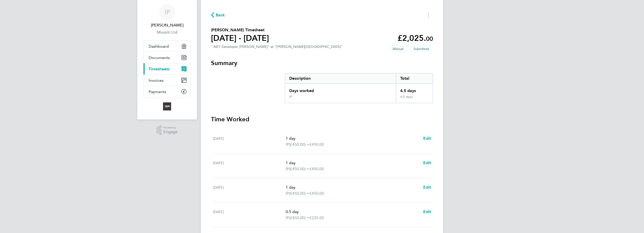  Describe the element at coordinates (158, 92) in the screenshot. I see `span: Payments` at that location.